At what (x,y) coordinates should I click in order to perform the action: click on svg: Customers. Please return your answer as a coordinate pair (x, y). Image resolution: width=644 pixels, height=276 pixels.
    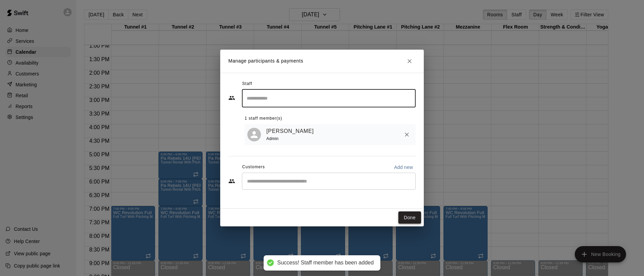
    Looking at the image, I should click on (232, 181).